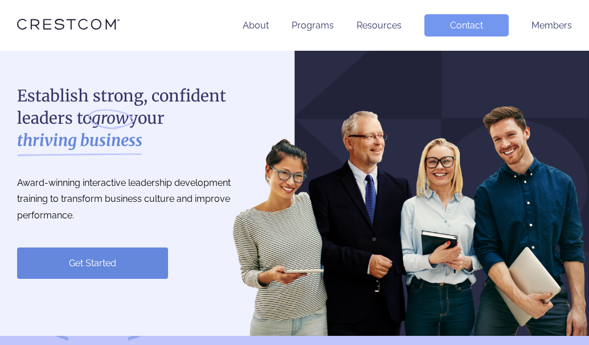 The height and width of the screenshot is (345, 589). What do you see at coordinates (313, 25) in the screenshot?
I see `a: Programs` at bounding box center [313, 25].